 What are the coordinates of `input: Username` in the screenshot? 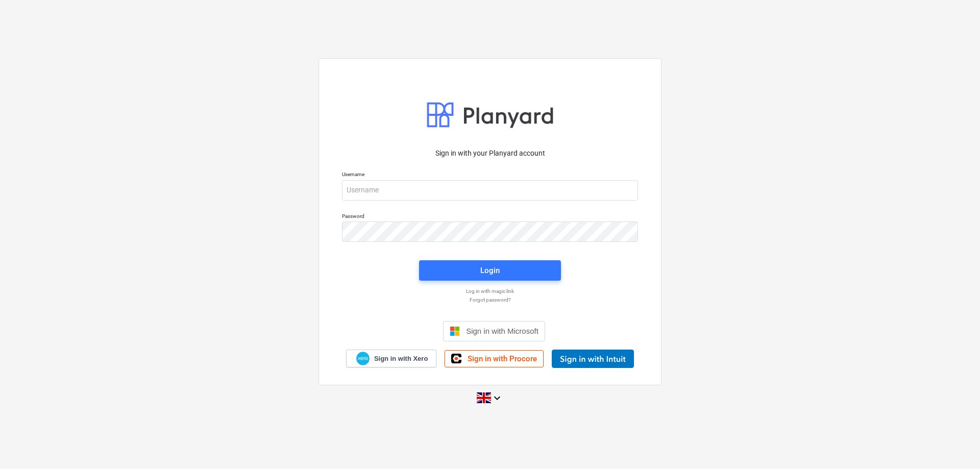 It's located at (490, 191).